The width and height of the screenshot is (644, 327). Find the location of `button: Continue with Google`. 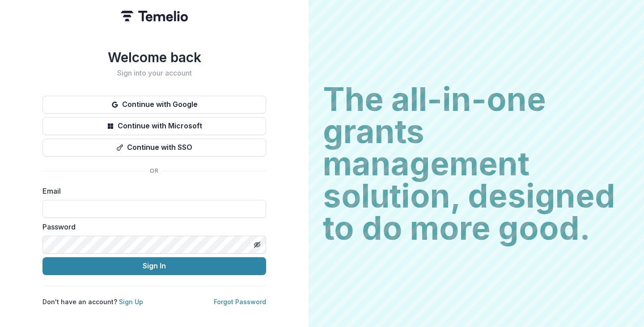

button: Continue with Google is located at coordinates (154, 105).